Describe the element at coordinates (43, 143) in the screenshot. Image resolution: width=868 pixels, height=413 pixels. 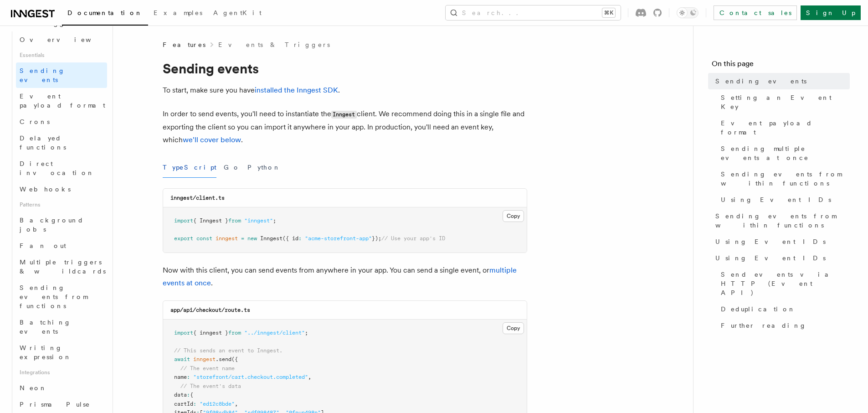
I see `span: Delayed functions` at that location.